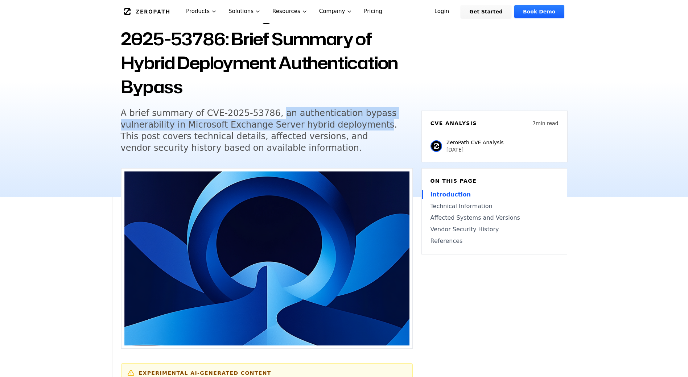 The width and height of the screenshot is (688, 377). What do you see at coordinates (475, 143) in the screenshot?
I see `p: ZeroPath CVE Analysis` at bounding box center [475, 143].